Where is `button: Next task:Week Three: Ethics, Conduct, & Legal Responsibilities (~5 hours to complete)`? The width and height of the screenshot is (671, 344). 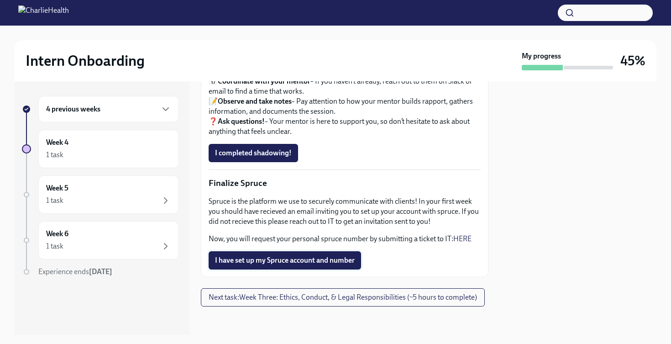 button: Next task:Week Three: Ethics, Conduct, & Legal Responsibilities (~5 hours to complete) is located at coordinates (343, 297).